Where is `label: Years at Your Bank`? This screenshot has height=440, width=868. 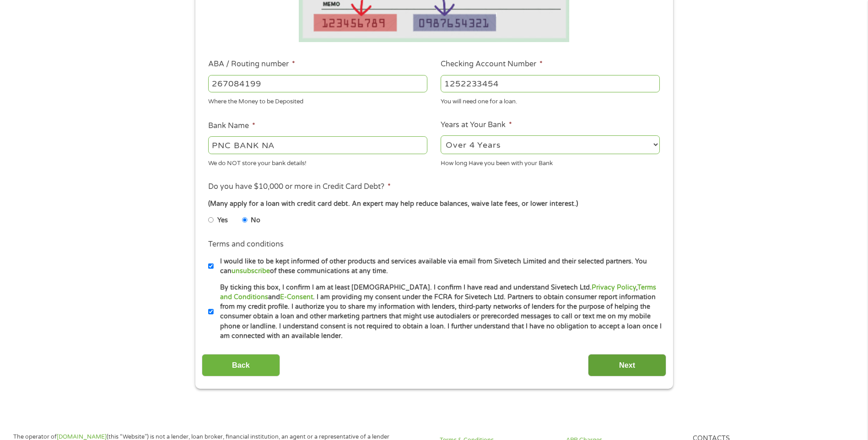 label: Years at Your Bank is located at coordinates (476, 125).